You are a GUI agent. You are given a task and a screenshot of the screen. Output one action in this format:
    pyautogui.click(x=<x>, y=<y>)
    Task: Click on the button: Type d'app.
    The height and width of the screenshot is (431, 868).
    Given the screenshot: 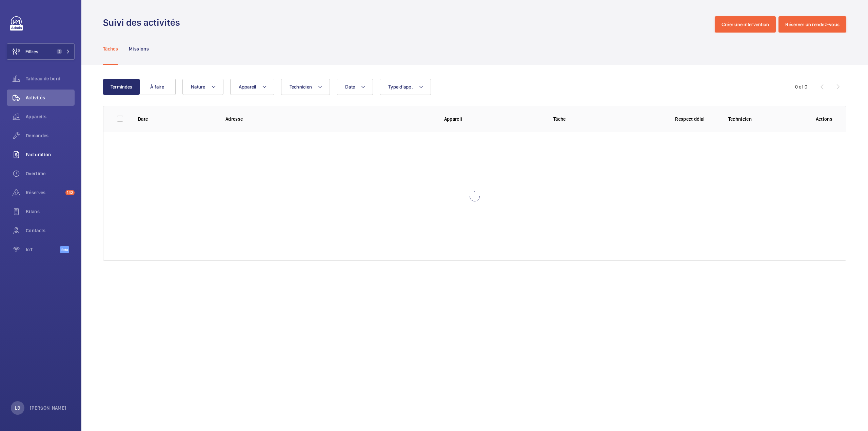 What is the action you would take?
    pyautogui.click(x=405, y=87)
    